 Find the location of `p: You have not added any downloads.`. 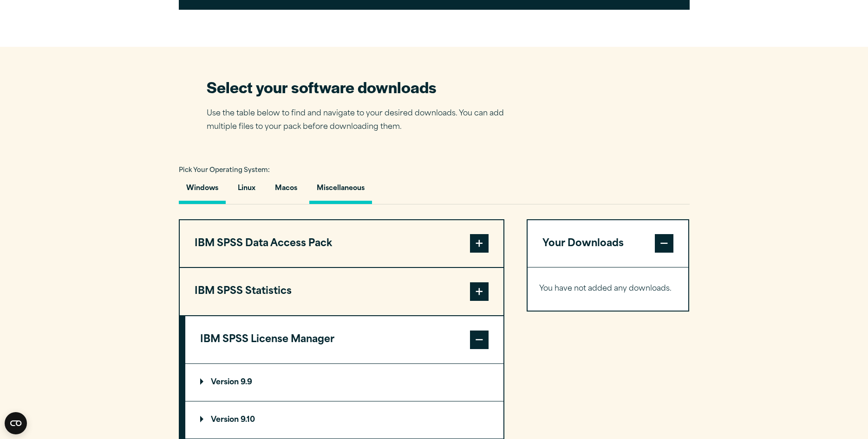

p: You have not added any downloads. is located at coordinates (607, 289).